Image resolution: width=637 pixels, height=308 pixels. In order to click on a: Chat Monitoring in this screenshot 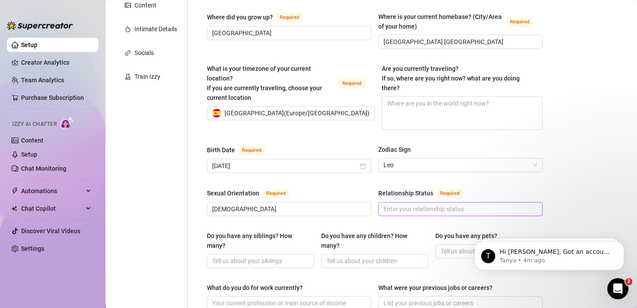, I will do `click(44, 168)`.